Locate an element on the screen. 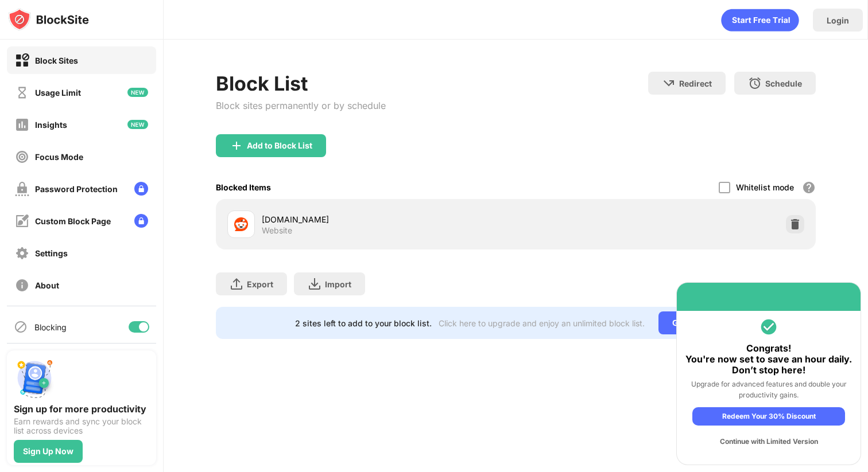 The height and width of the screenshot is (472, 868). img: password-protection-off.svg is located at coordinates (22, 189).